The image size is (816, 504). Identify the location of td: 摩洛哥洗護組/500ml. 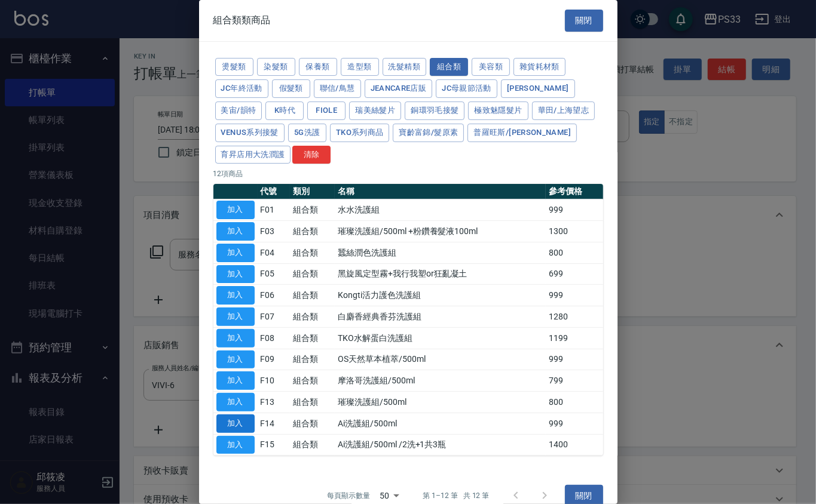
(440, 381).